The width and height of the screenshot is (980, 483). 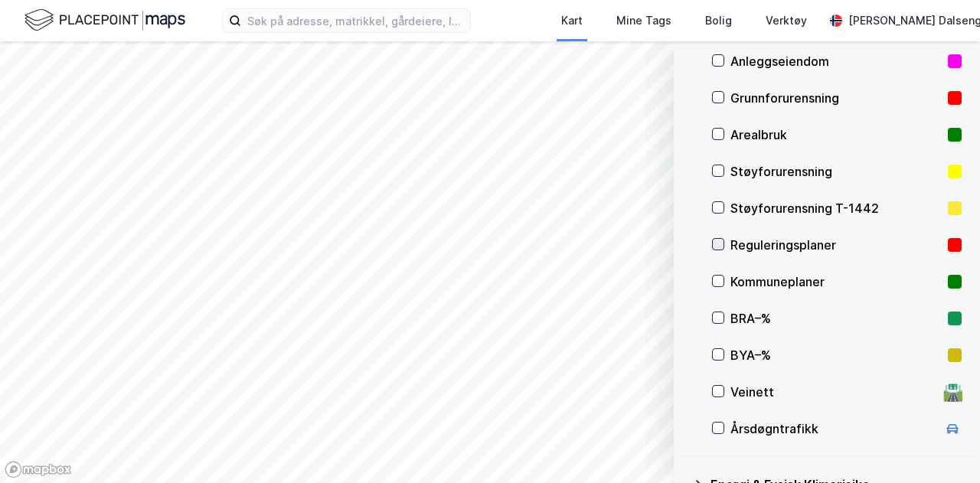 What do you see at coordinates (836, 282) in the screenshot?
I see `div: Kommuneplaner` at bounding box center [836, 282].